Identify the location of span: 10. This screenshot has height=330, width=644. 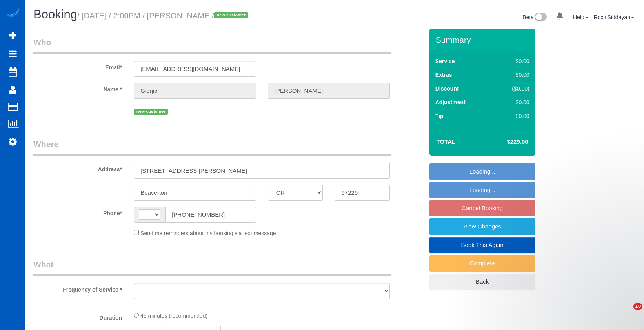
(638, 307).